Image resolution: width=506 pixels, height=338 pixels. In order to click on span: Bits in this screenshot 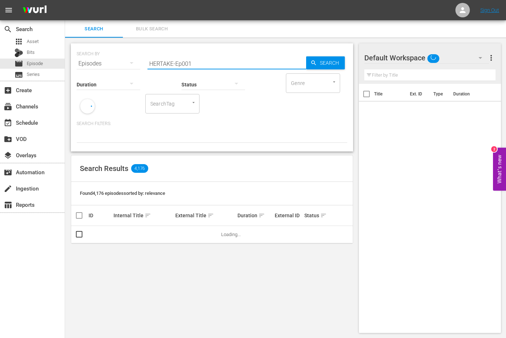, I will do `click(31, 52)`.